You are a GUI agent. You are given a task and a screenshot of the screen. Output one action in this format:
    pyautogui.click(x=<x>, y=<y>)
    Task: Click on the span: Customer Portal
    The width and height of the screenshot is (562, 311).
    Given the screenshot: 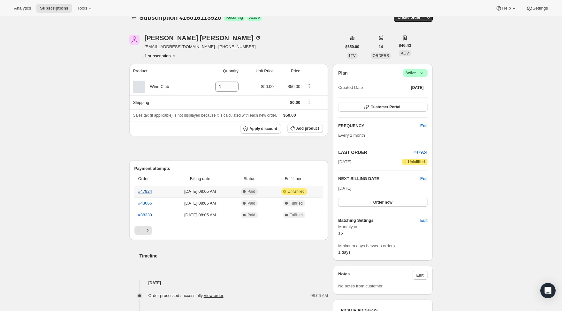 What is the action you would take?
    pyautogui.click(x=385, y=107)
    